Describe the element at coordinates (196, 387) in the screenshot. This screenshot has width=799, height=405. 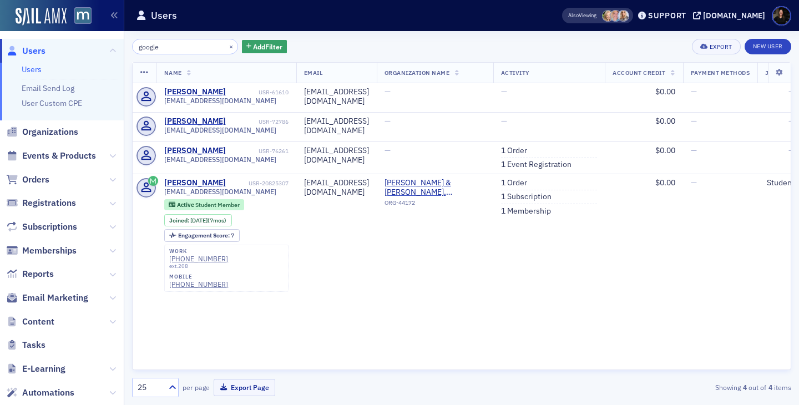
I see `label: per page` at that location.